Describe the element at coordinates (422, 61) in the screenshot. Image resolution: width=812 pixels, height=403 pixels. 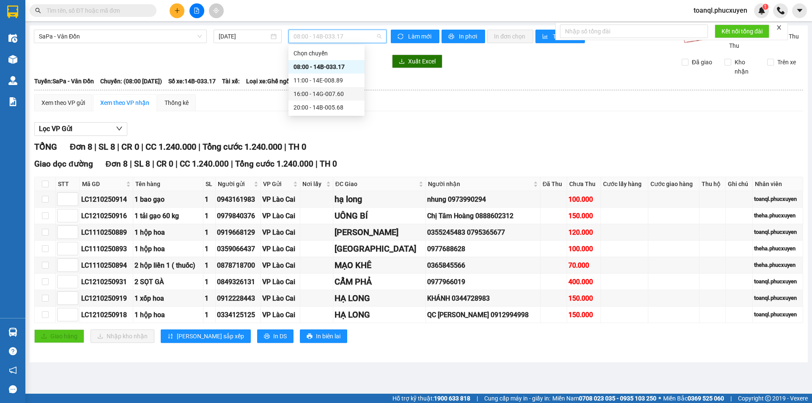
I see `span: Xuất Excel` at that location.